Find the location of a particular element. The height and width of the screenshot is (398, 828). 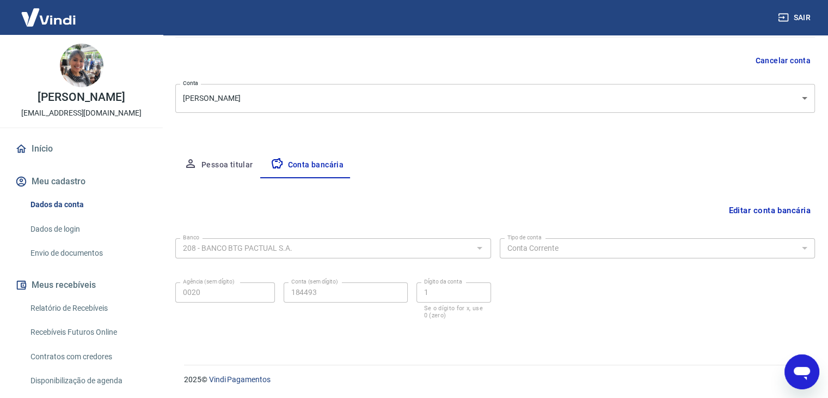

button: Conta bancária is located at coordinates (307, 165).